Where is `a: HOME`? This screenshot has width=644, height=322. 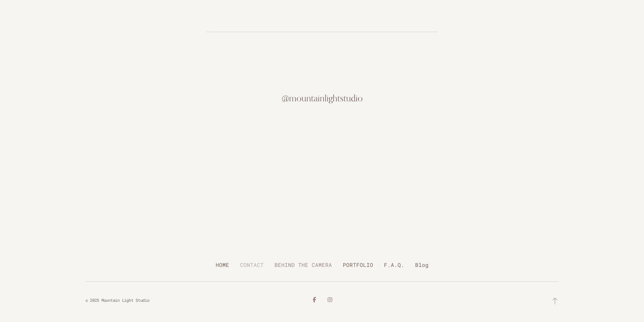
a: HOME is located at coordinates (223, 265).